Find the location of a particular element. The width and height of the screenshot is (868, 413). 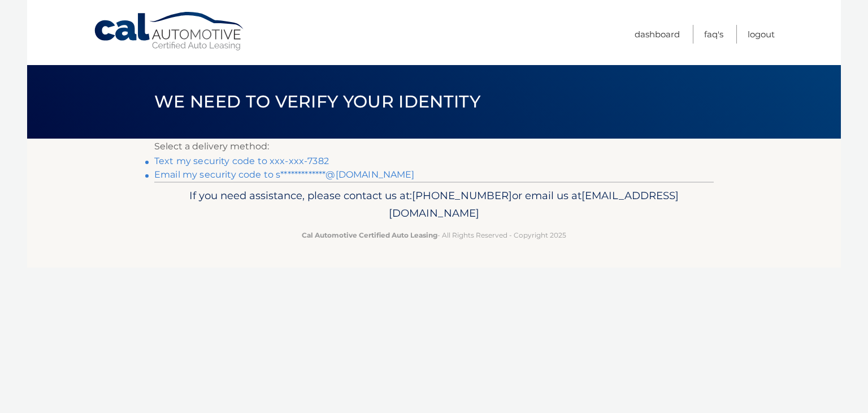

strong: Cal Automotive Certified Auto Leasing is located at coordinates (370, 235).